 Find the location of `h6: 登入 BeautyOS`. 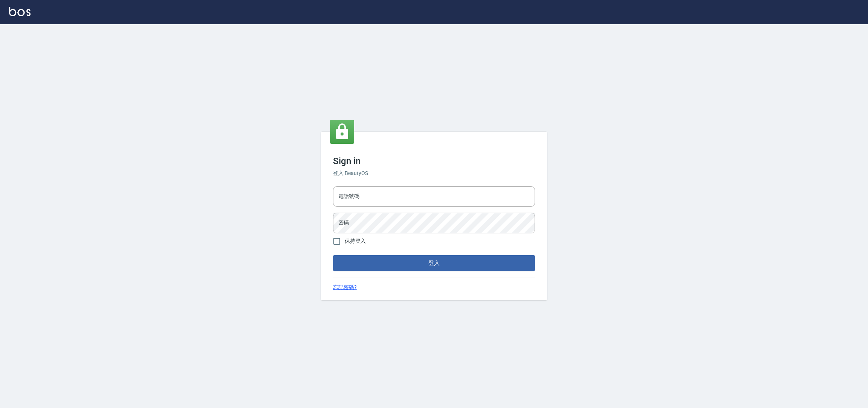

h6: 登入 BeautyOS is located at coordinates (434, 173).